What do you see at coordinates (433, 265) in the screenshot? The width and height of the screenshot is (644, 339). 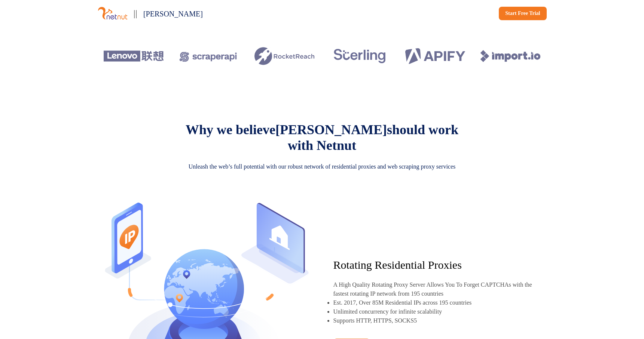 I see `p: Rotating Residential Proxies` at bounding box center [433, 265].